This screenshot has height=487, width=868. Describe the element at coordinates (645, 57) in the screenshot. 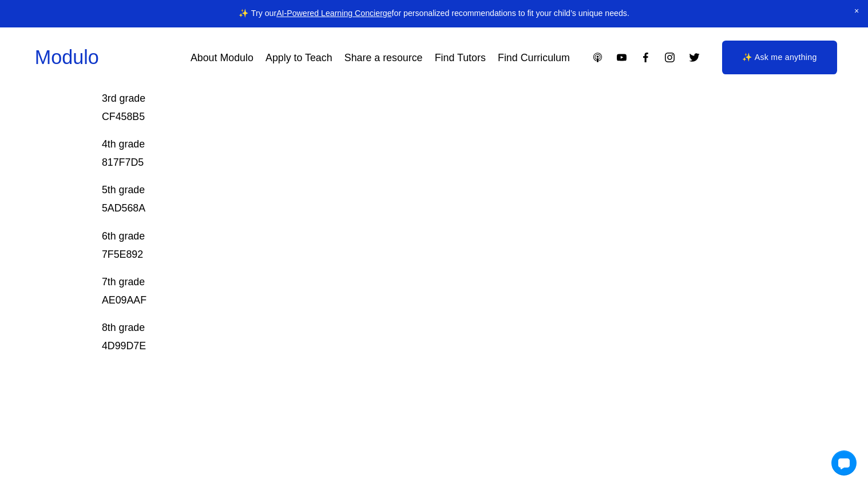

I see `a: Facebook` at that location.